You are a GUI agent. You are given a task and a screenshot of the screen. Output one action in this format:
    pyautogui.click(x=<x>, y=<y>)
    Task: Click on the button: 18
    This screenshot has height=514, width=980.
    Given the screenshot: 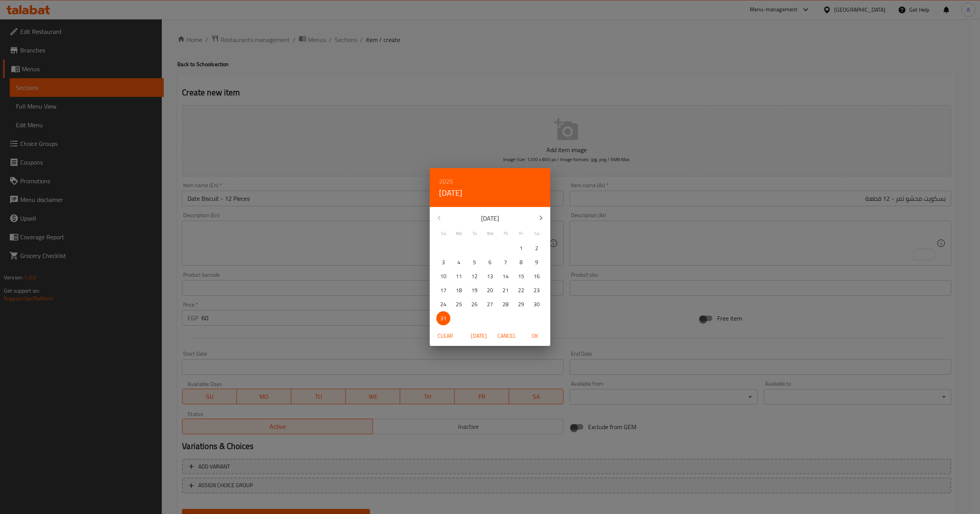 What is the action you would take?
    pyautogui.click(x=459, y=290)
    